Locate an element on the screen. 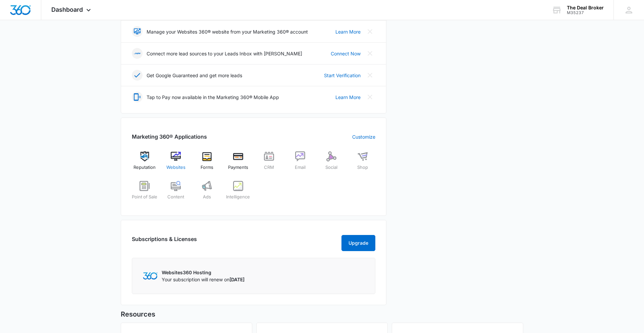  span: Shop is located at coordinates (363, 167).